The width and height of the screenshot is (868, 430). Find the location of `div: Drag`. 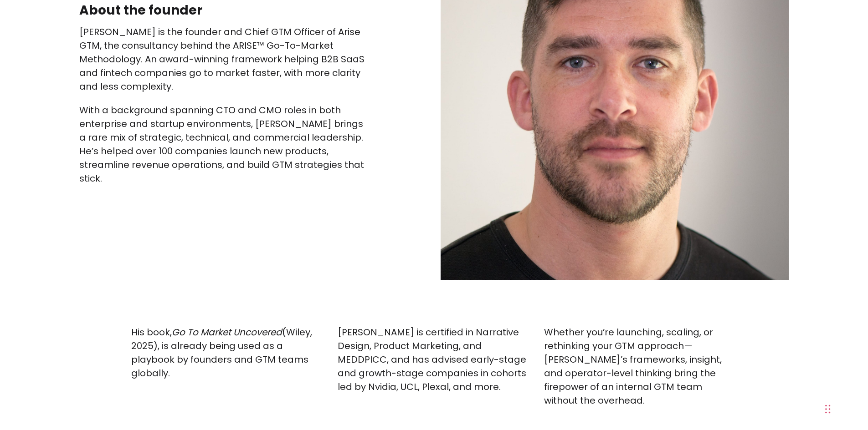

div: Drag is located at coordinates (828, 409).